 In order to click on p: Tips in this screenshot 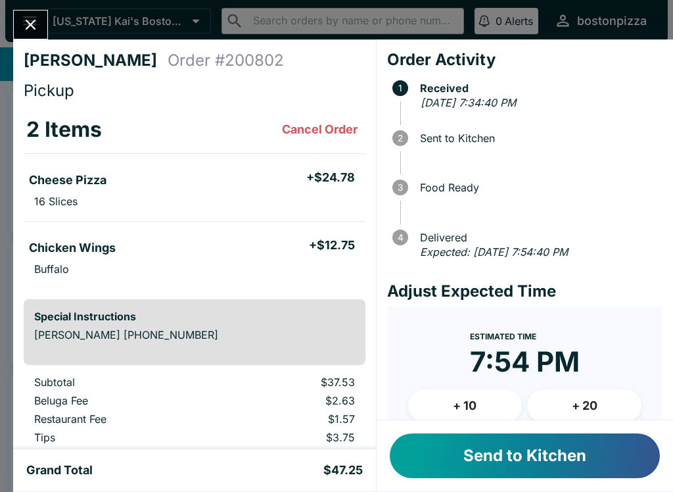, I will do `click(121, 437)`.